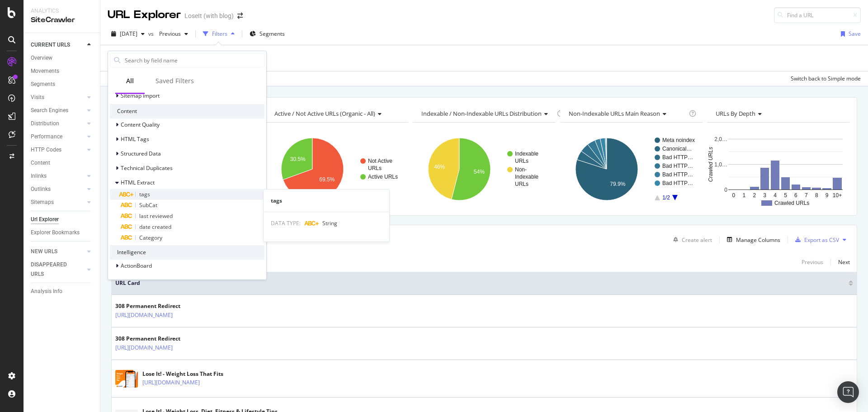 The width and height of the screenshot is (868, 412). Describe the element at coordinates (286, 223) in the screenshot. I see `span: DATA TYPE:` at that location.